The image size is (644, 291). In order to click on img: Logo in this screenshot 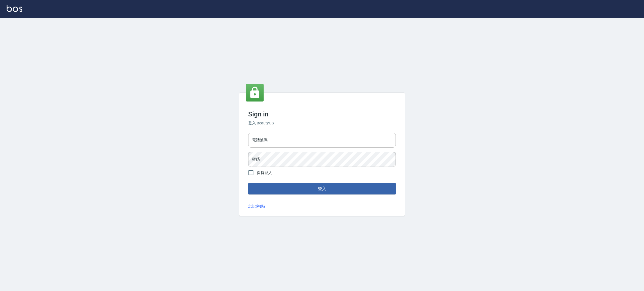, I will do `click(14, 8)`.